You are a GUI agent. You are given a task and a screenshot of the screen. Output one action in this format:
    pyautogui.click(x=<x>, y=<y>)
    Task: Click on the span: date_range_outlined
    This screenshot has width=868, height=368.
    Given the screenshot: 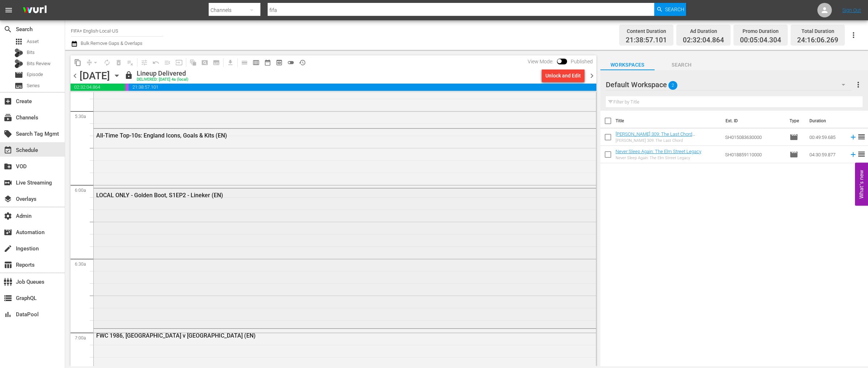 What is the action you would take?
    pyautogui.click(x=267, y=63)
    